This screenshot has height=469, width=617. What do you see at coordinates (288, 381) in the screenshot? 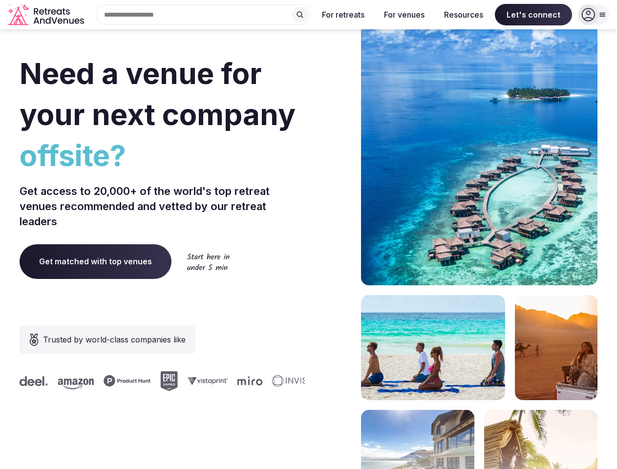
I see `svg: Invisible company logo` at bounding box center [288, 381].